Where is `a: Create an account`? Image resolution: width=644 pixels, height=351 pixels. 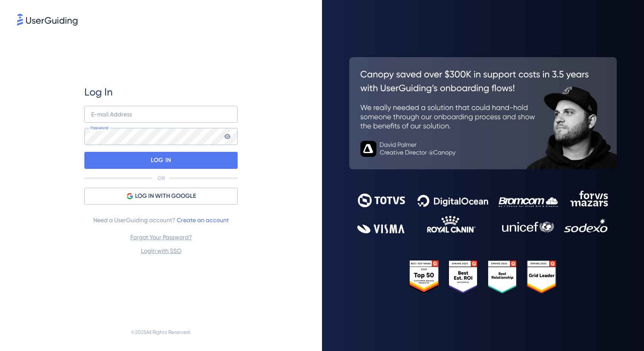
a: Create an account is located at coordinates (203, 220).